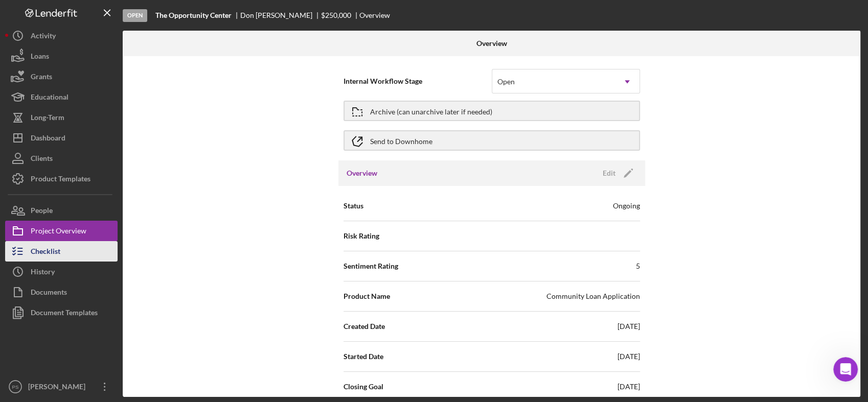 The width and height of the screenshot is (868, 402). I want to click on button: Edit, so click(617, 173).